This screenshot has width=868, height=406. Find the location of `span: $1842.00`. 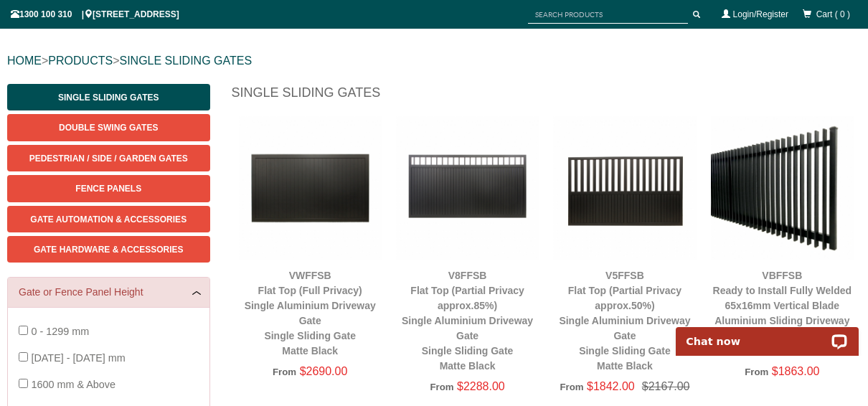

span: $1842.00 is located at coordinates (611, 386).